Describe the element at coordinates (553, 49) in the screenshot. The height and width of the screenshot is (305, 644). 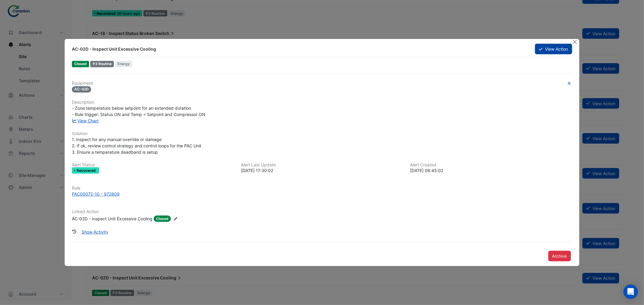
I see `button: View Action` at that location.